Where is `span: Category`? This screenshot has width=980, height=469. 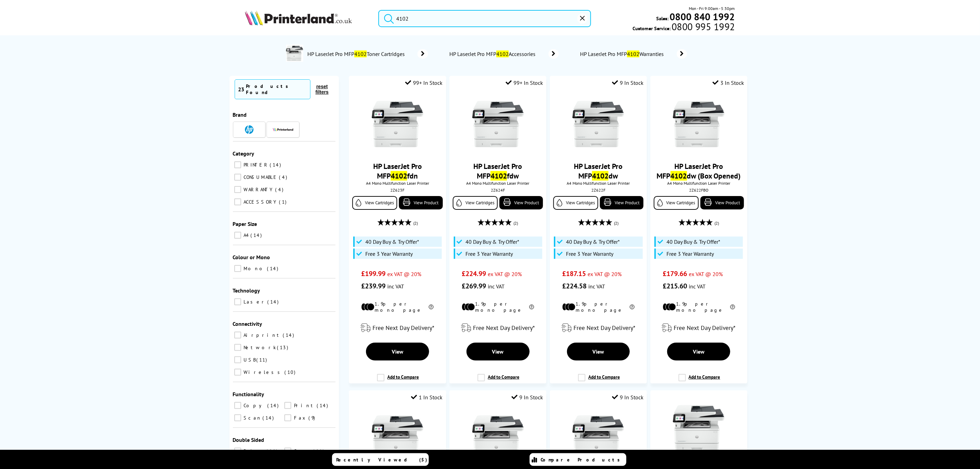 span: Category is located at coordinates (244, 154).